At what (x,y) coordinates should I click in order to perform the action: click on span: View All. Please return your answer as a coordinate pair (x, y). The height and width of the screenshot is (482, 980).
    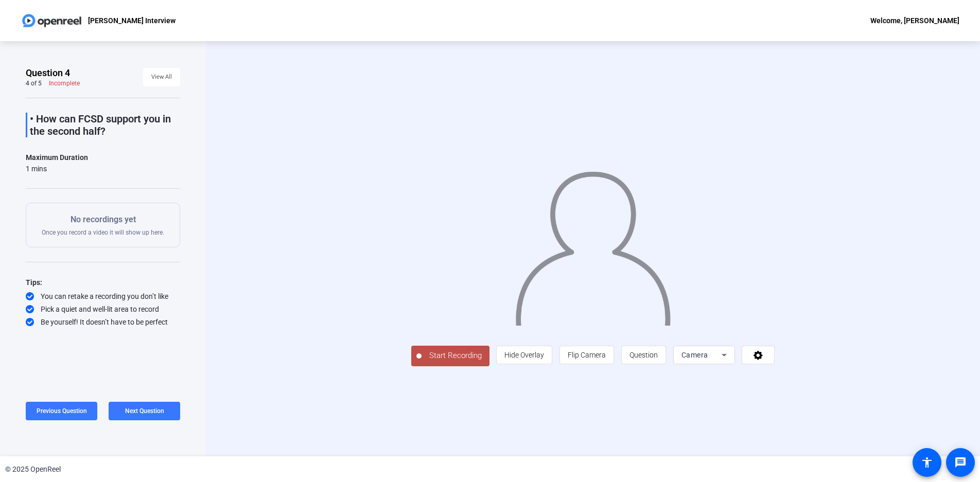
    Looking at the image, I should click on (162, 77).